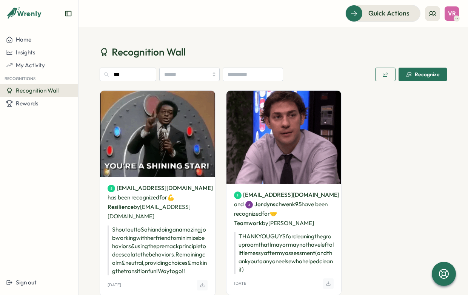  What do you see at coordinates (284, 253) in the screenshot?
I see `p: THANK YOU GUYS for cleaning the group room that I may or may not have left a little messy after m...` at bounding box center [284, 253].